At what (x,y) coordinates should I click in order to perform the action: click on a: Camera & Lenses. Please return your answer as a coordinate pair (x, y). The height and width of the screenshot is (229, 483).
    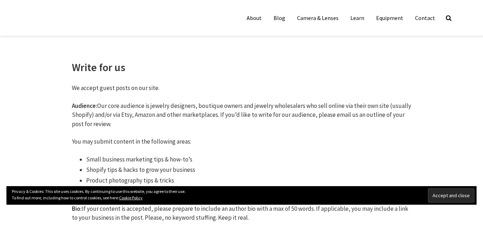
    Looking at the image, I should click on (318, 18).